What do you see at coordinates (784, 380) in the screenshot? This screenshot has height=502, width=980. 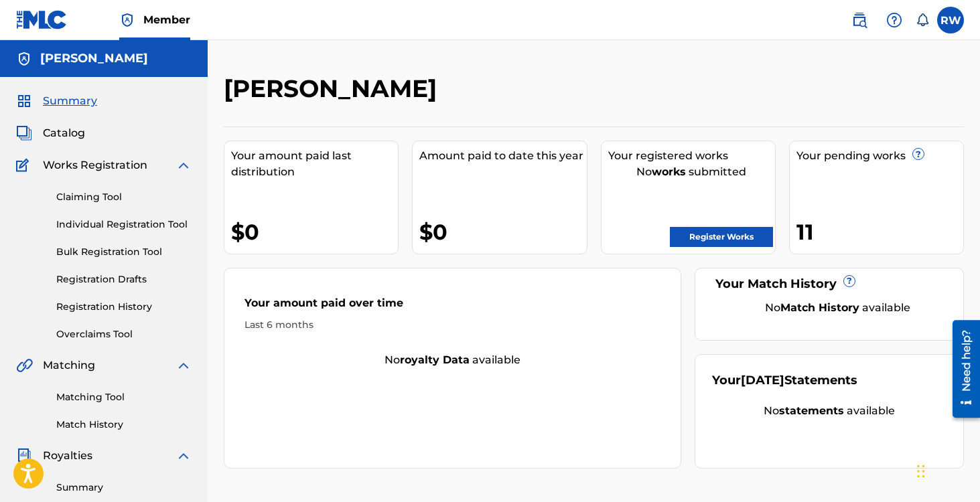 I see `div: Your Statements` at bounding box center [784, 380].